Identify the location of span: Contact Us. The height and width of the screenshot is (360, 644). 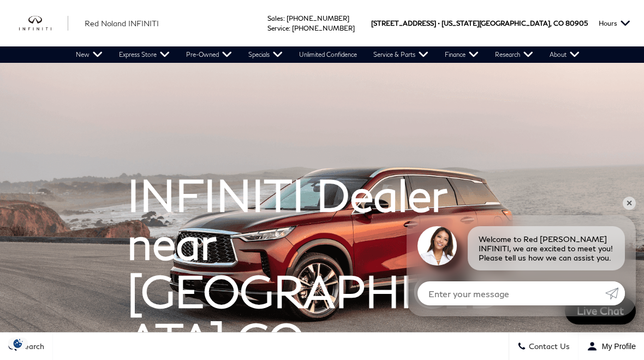
(548, 346).